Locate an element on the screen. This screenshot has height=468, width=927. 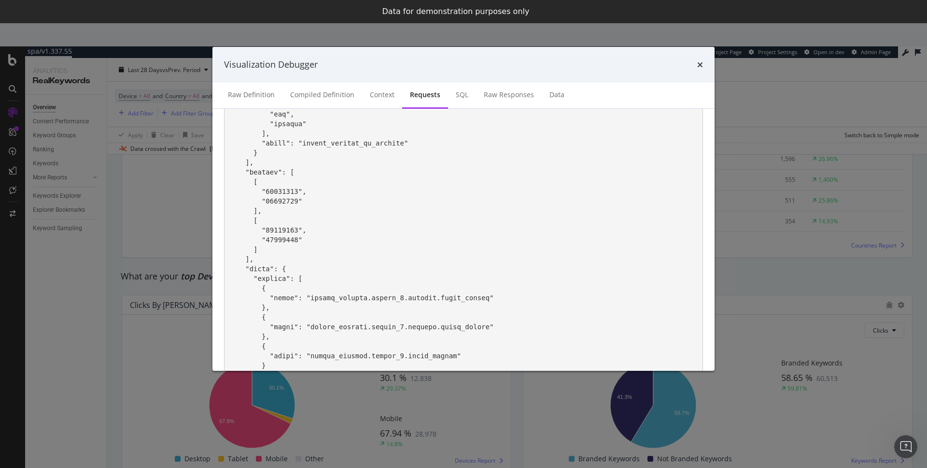
div: Raw Responses is located at coordinates (509, 95).